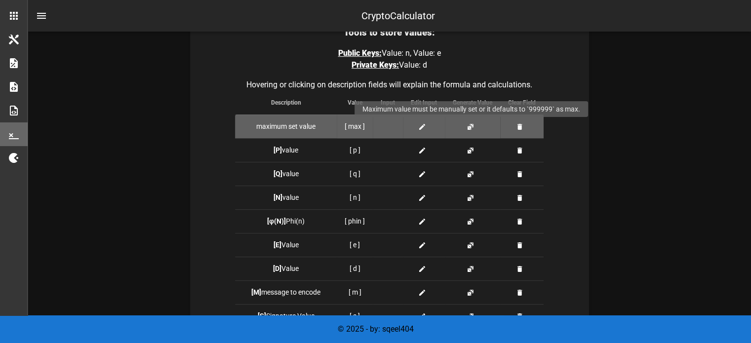  What do you see at coordinates (286, 126) in the screenshot?
I see `span: maximum set value` at bounding box center [286, 126].